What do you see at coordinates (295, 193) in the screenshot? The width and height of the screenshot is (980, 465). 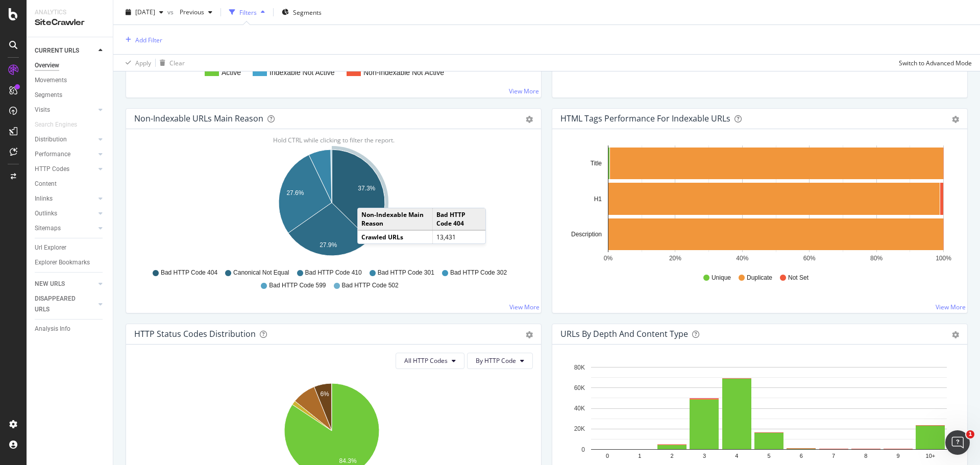 I see `text: 27.6%` at bounding box center [295, 193].